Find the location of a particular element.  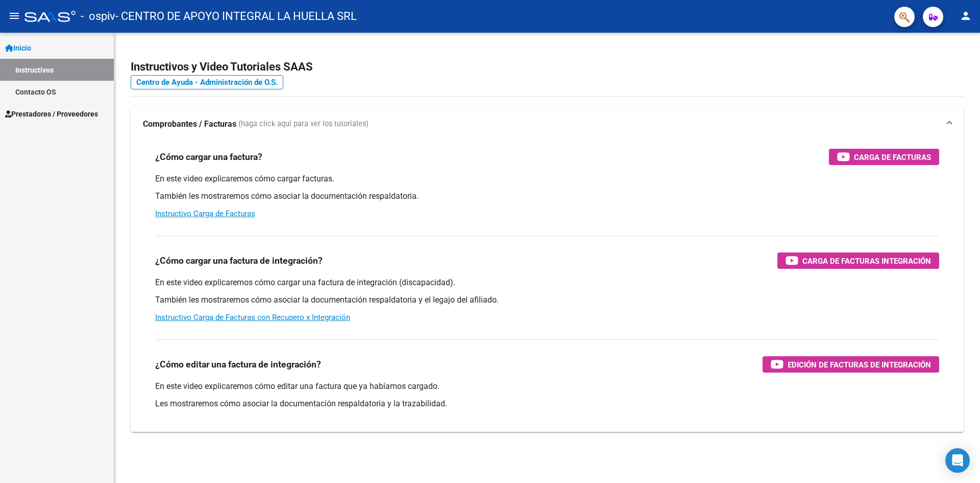

p: Les mostraremos cómo asociar la documentación respaldatoria y la trazabilidad. is located at coordinates (547, 404).